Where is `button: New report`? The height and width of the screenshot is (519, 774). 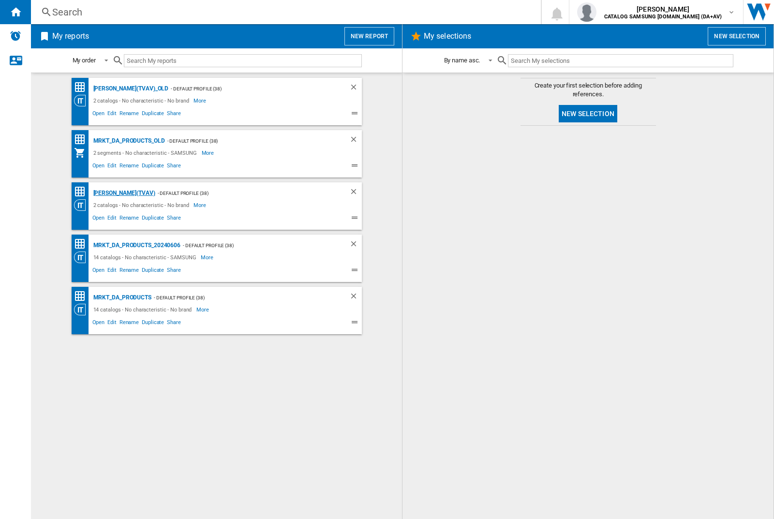 button: New report is located at coordinates (369, 36).